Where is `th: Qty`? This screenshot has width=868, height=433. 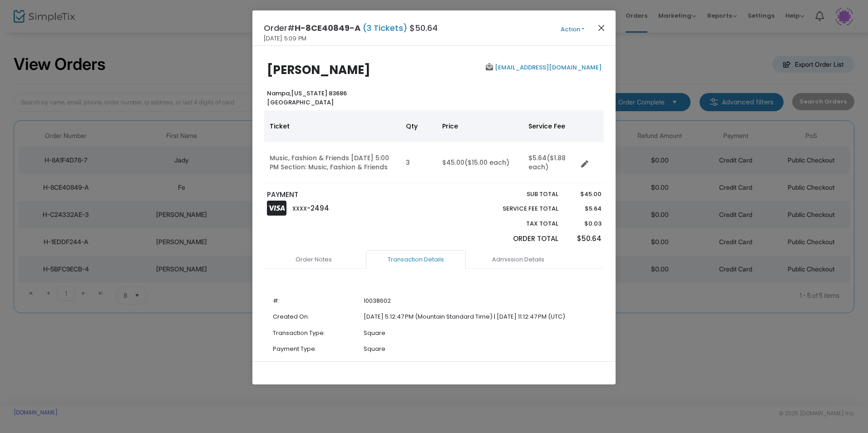
th: Qty is located at coordinates (419, 126).